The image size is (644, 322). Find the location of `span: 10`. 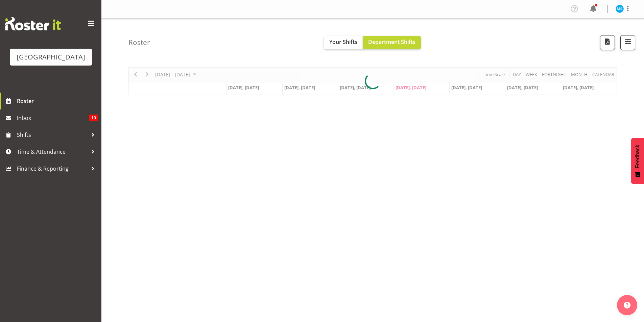

span: 10 is located at coordinates (94, 118).